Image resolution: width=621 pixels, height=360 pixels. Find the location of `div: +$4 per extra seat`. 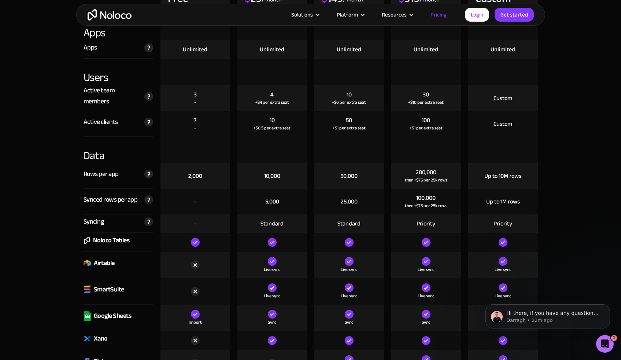

div: +$4 per extra seat is located at coordinates (272, 102).